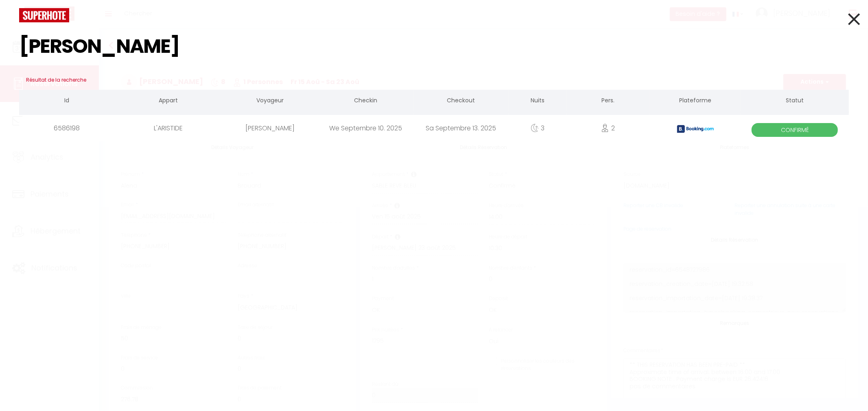 This screenshot has height=411, width=868. I want to click on th: Pers., so click(608, 101).